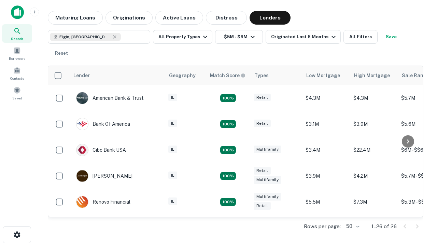 This screenshot has width=437, height=246. I want to click on button: Maturing Loans, so click(75, 18).